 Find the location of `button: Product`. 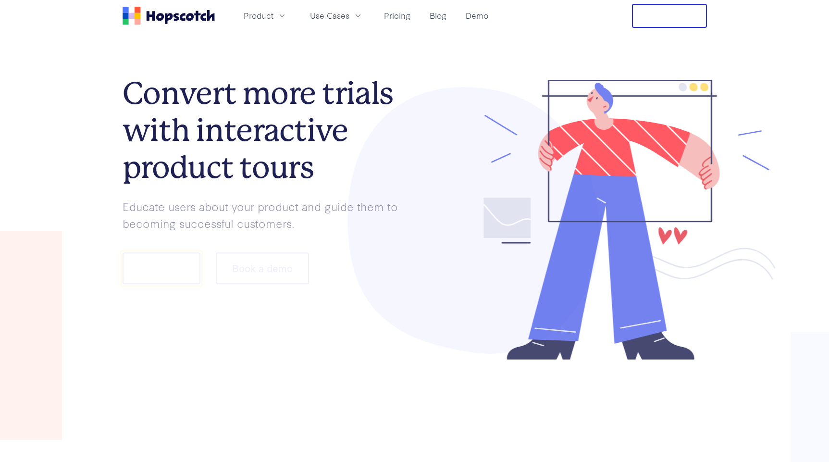

button: Product is located at coordinates (265, 15).